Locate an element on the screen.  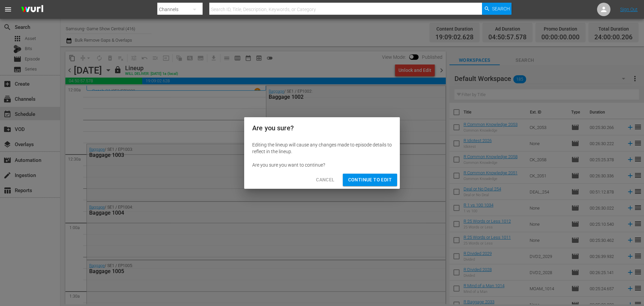
div: Are you sure you want to continue? is located at coordinates (322, 165).